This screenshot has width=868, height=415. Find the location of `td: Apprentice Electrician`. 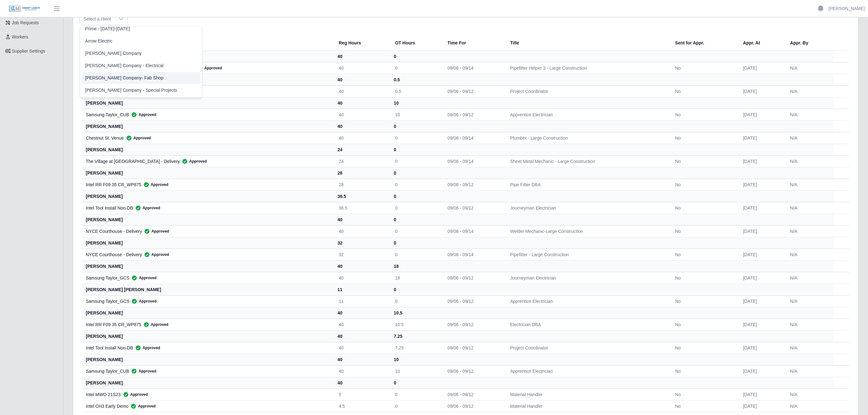

td: Apprentice Electrician is located at coordinates (587, 371).